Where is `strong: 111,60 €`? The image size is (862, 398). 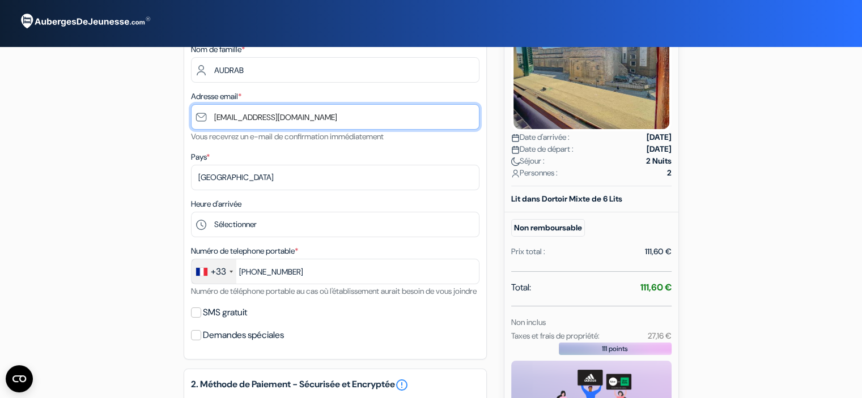 strong: 111,60 € is located at coordinates (656, 287).